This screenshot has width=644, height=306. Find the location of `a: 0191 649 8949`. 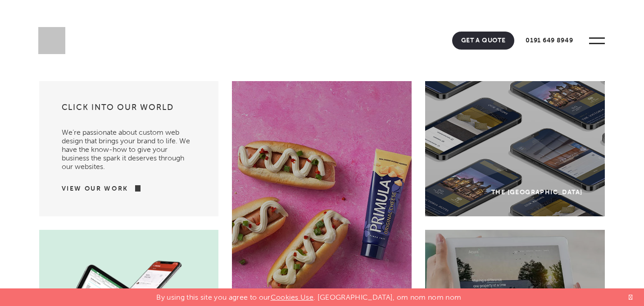

a: 0191 649 8949 is located at coordinates (549, 41).